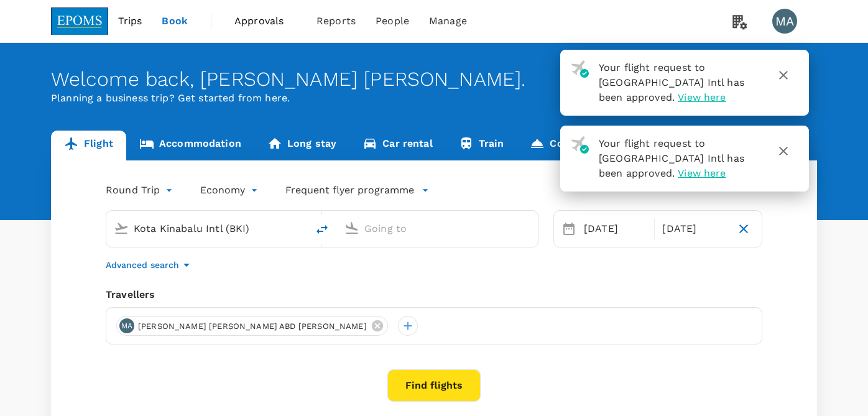  I want to click on button: Find flights, so click(434, 386).